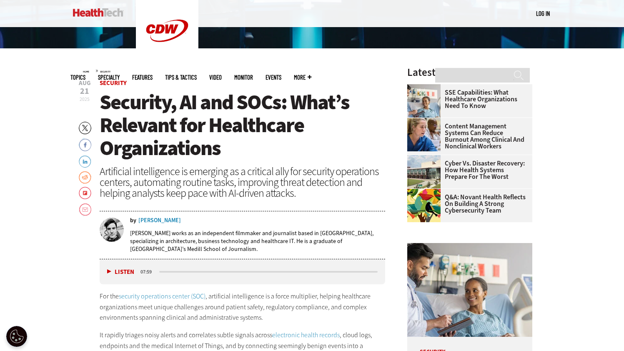 This screenshot has width=624, height=351. I want to click on img: abstract illustration of a tree, so click(424, 205).